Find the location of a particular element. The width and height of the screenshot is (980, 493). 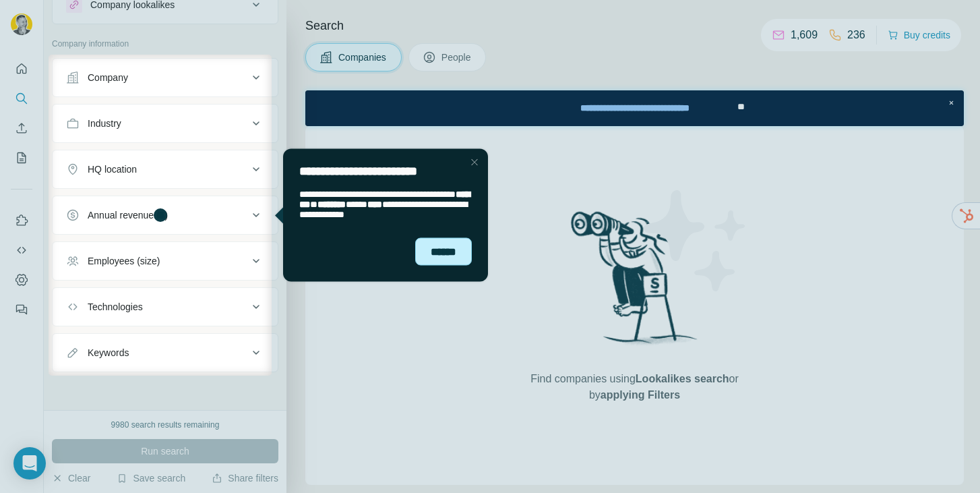

button: Technologies is located at coordinates (165, 307).